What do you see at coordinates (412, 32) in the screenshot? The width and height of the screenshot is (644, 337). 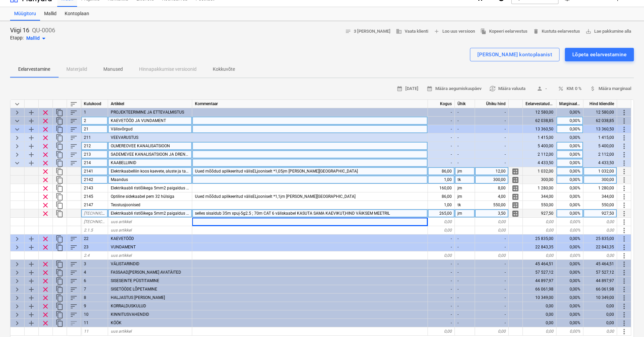 I see `span: Vaata klienti` at bounding box center [412, 32].